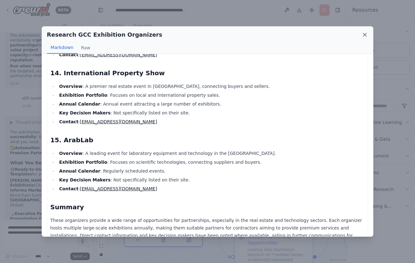 This screenshot has width=415, height=263. I want to click on p: These organizers provide a wide range of opportunities for partnerships, especially in the real e..., so click(208, 231).